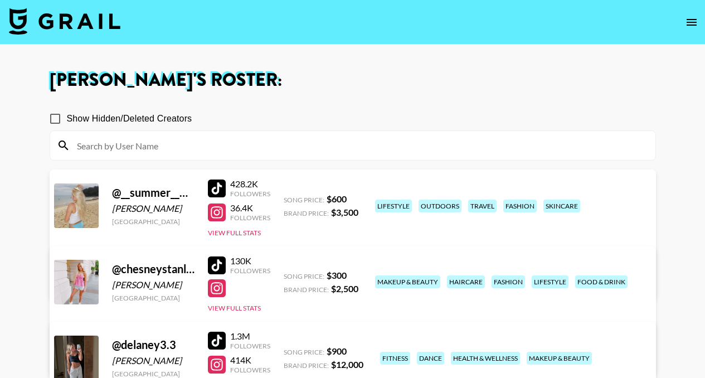  What do you see at coordinates (337, 198) in the screenshot?
I see `strong: $ 600` at bounding box center [337, 198].